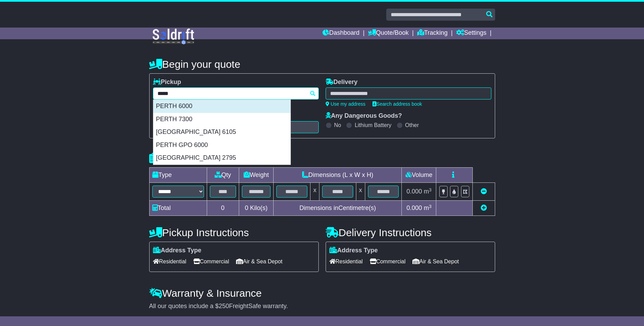  I want to click on a: Use my address, so click(346, 104).